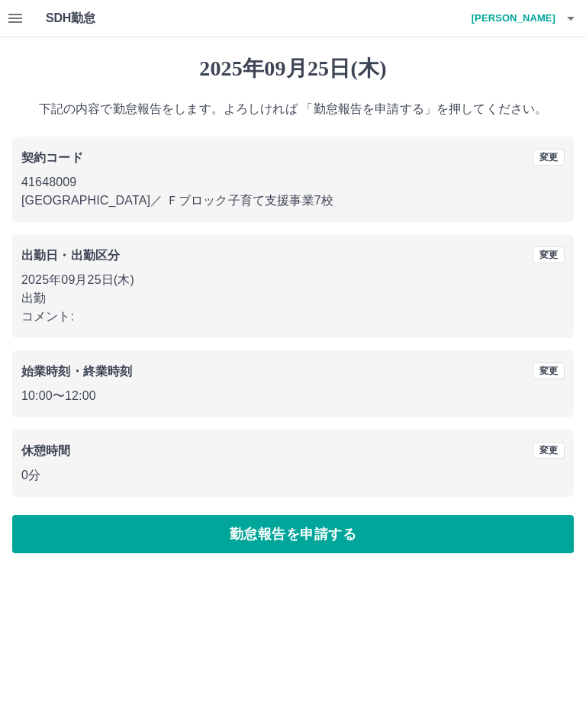 The image size is (586, 728). I want to click on b: 始業時刻・終業時刻, so click(77, 371).